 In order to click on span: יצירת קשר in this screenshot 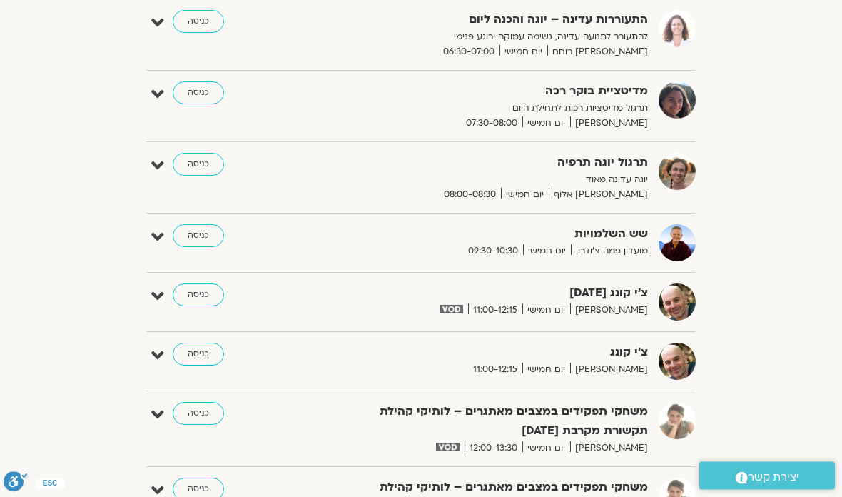, I will do `click(773, 477)`.